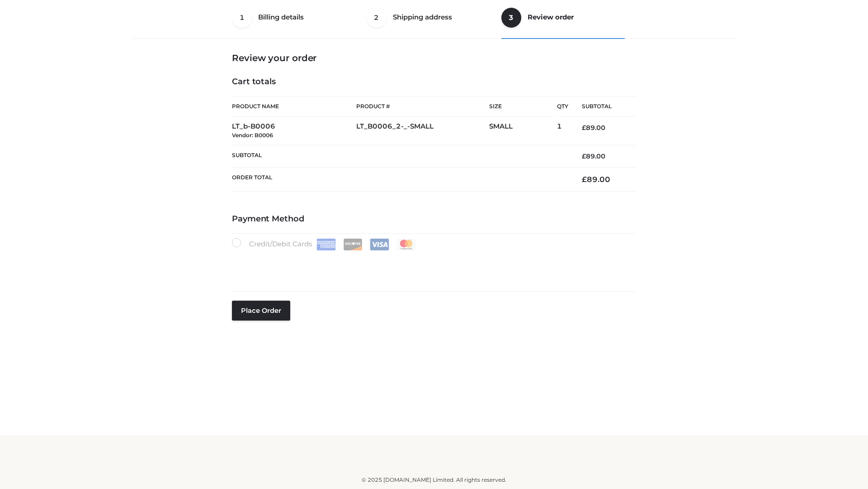 This screenshot has width=868, height=489. What do you see at coordinates (324, 244) in the screenshot?
I see `label: Credit/Debit Cards` at bounding box center [324, 244].